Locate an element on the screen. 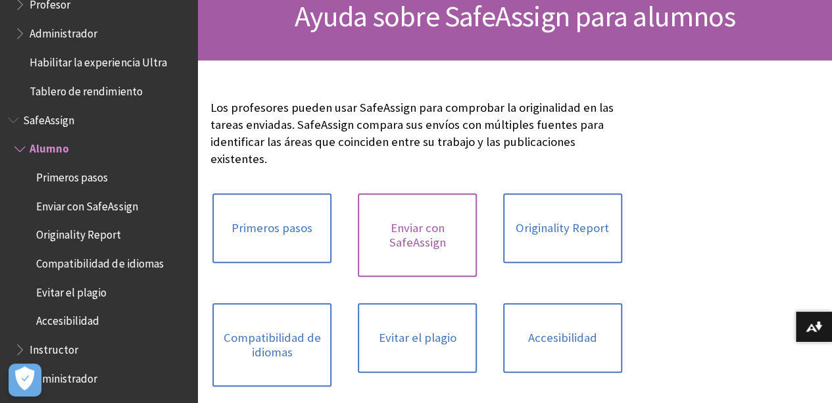  span: Evitar el plagio is located at coordinates (71, 289).